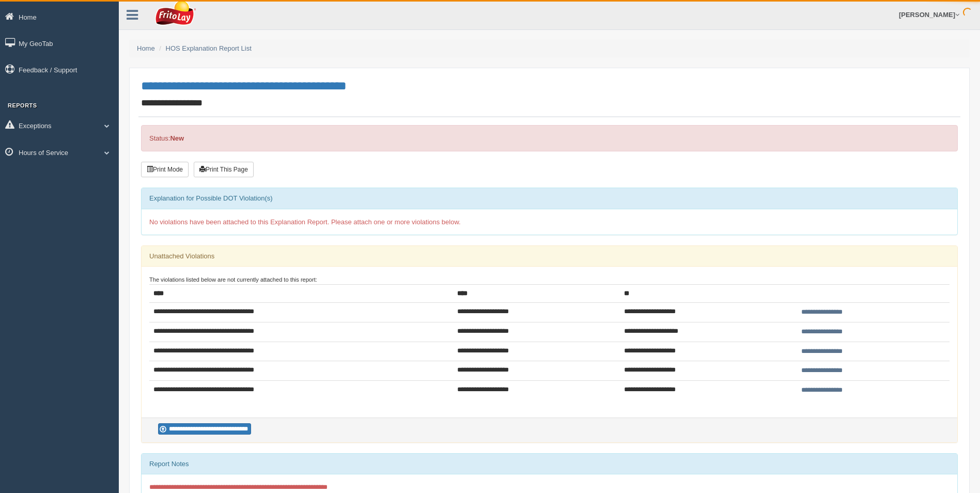  What do you see at coordinates (550, 464) in the screenshot?
I see `div: Report Notes` at bounding box center [550, 464].